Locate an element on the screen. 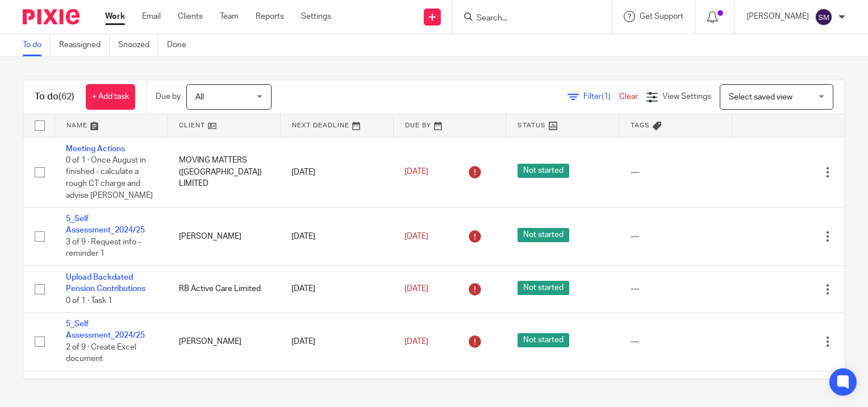 The width and height of the screenshot is (868, 407). span: 0 of 1 · Task 1 is located at coordinates (89, 301).